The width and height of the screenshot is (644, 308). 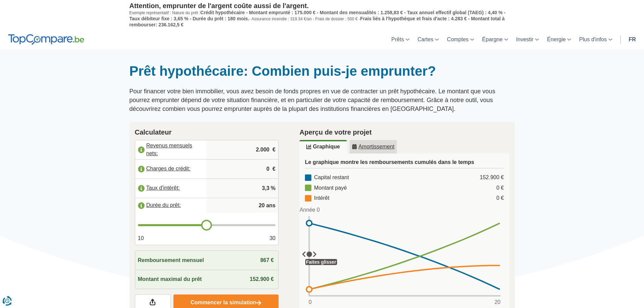 I want to click on a: Investir, so click(x=528, y=39).